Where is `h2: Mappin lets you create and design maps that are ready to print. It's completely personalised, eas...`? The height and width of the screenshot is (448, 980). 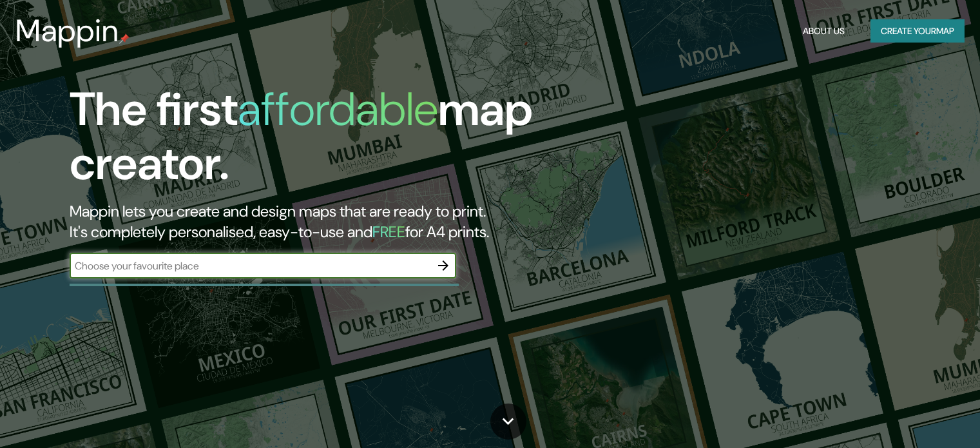
h2: Mappin lets you create and design maps that are ready to print. It's completely personalised, eas... is located at coordinates (315, 221).